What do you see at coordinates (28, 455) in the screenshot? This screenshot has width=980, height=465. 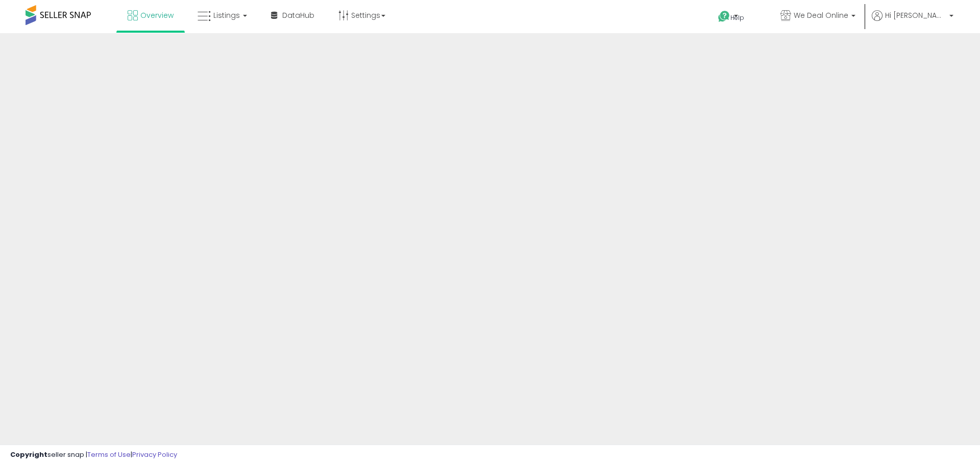 I see `strong: Copyright` at bounding box center [28, 455].